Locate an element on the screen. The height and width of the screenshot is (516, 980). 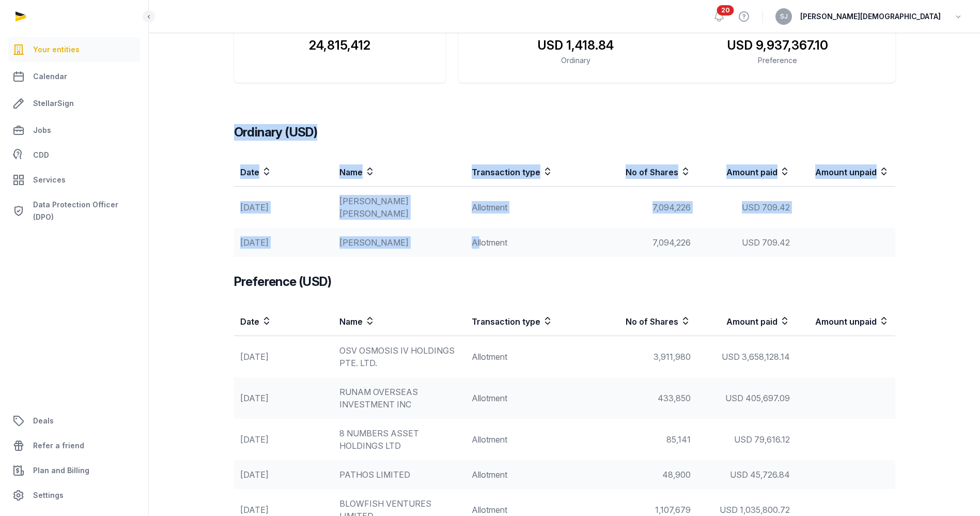
span: Plan and Billing is located at coordinates (61, 470).